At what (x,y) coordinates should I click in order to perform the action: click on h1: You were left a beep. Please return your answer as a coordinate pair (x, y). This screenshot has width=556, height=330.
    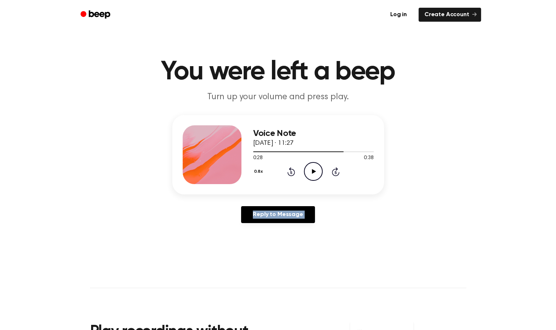
    Looking at the image, I should click on (278, 72).